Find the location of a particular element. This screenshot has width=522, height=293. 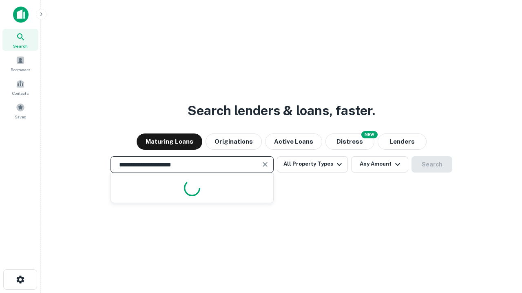

button: Clear is located at coordinates (265, 165).